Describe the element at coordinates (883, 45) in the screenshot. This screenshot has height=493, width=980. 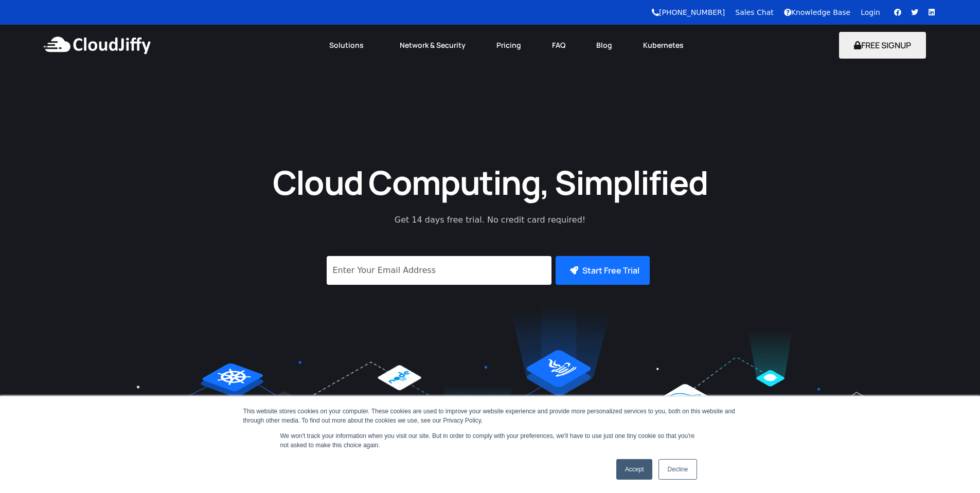
I see `a: FREE SIGNUP` at that location.